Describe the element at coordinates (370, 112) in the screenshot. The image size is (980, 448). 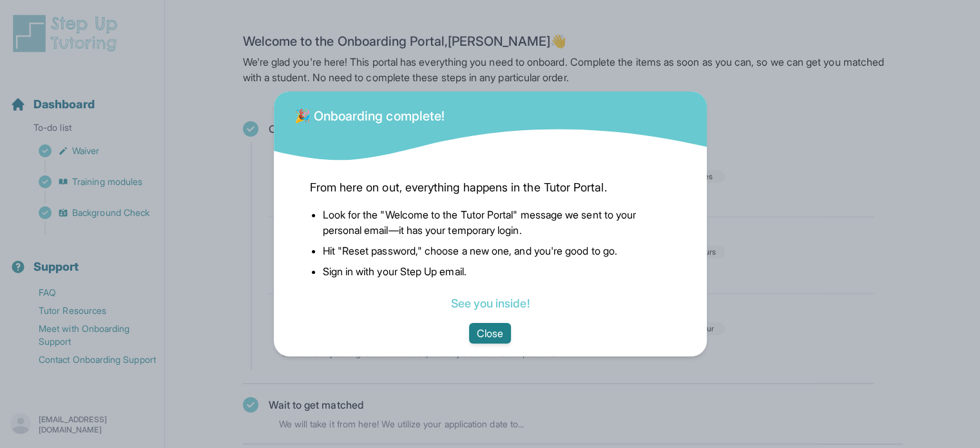
I see `div: 🎉 Onboarding complete!` at that location.